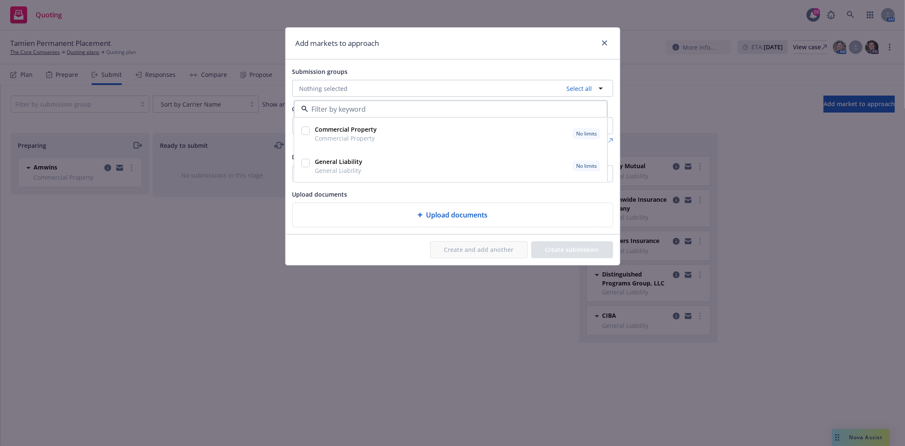  Describe the element at coordinates (312, 157) in the screenshot. I see `span: Display name` at that location.